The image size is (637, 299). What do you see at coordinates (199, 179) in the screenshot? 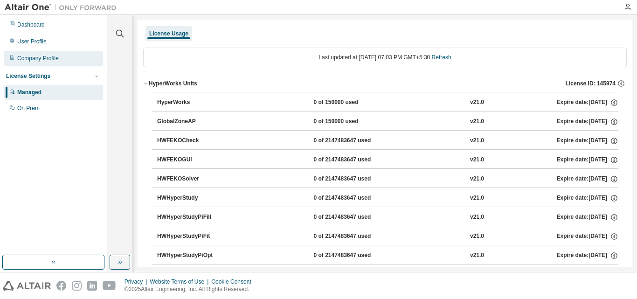
I see `div: HWFEKOSolver` at bounding box center [199, 179].